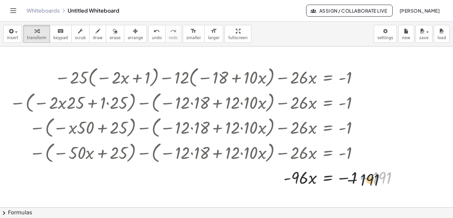  What do you see at coordinates (36, 34) in the screenshot?
I see `button: transform` at bounding box center [36, 34].